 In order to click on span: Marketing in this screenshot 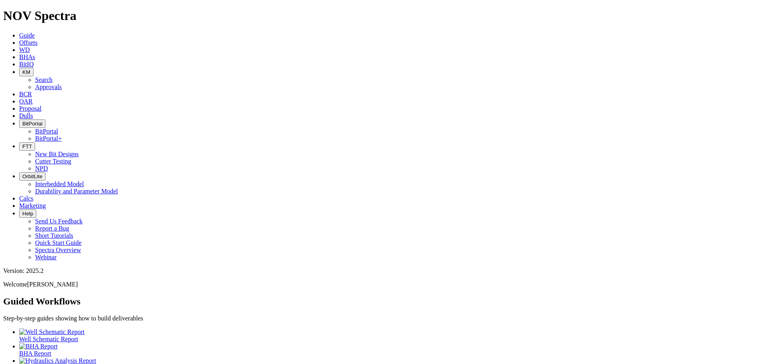, I will do `click(32, 205)`.